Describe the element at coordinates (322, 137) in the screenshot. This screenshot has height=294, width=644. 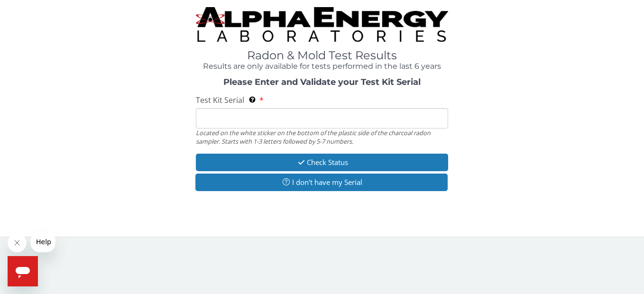
I see `div: Located on the white sticker on the bottom of the plastic side of the charcoal radon sampler. Sta...` at that location.